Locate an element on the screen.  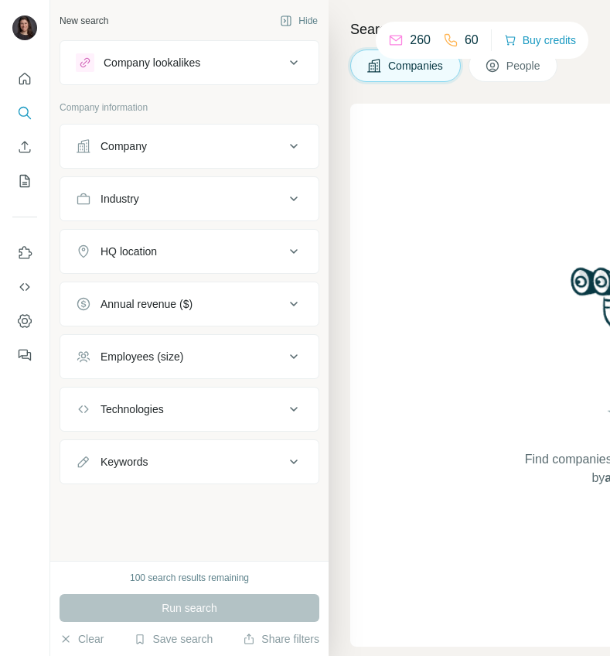
button: Feedback is located at coordinates (25, 355).